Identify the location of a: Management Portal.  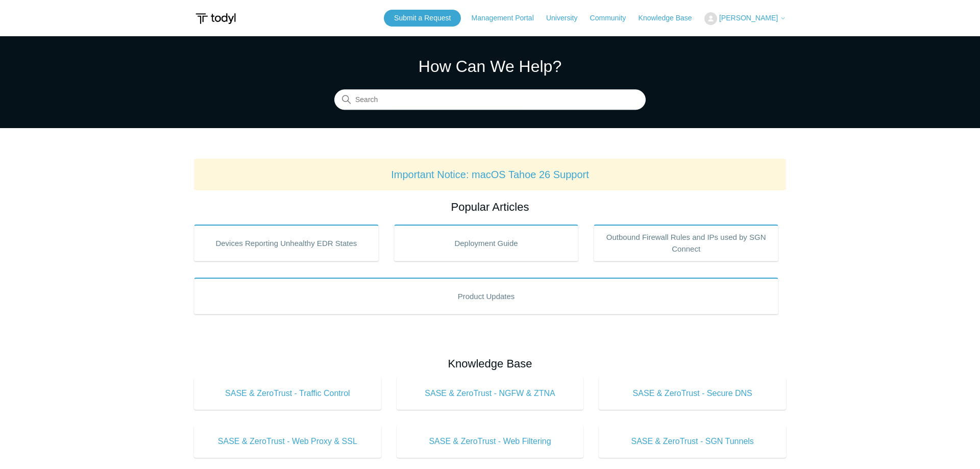
(508, 18).